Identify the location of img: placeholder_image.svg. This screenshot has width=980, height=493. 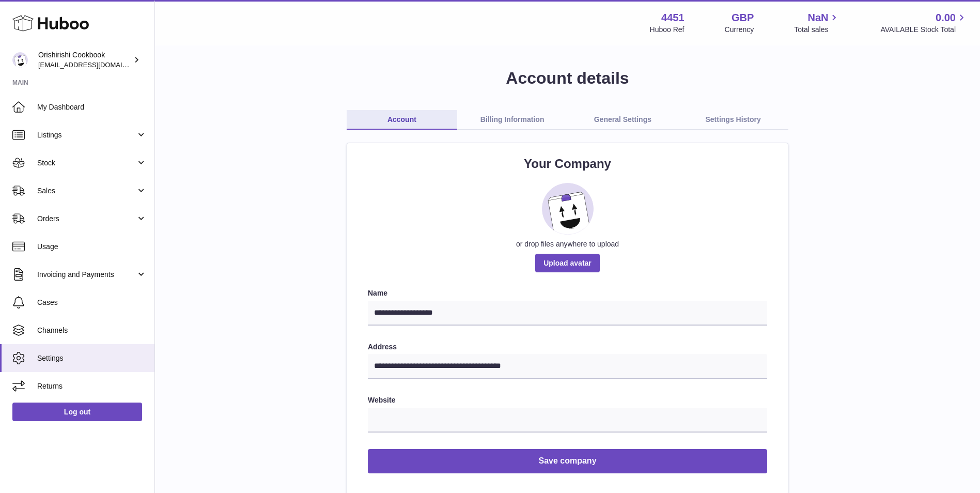
(568, 209).